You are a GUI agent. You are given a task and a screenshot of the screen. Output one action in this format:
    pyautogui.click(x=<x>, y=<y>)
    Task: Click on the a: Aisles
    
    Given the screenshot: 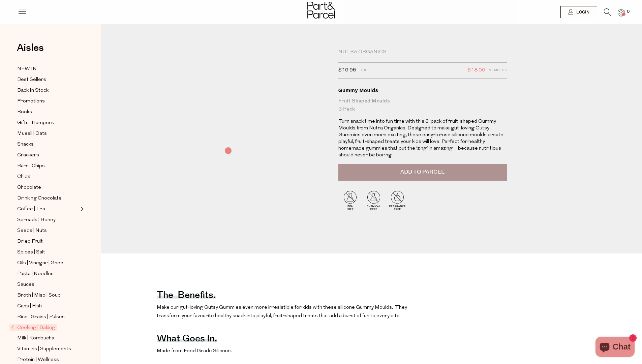 What is the action you would take?
    pyautogui.click(x=30, y=51)
    